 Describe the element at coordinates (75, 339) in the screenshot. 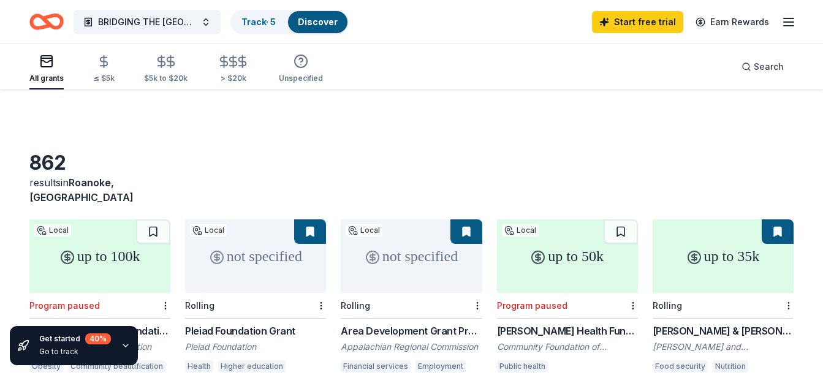

I see `div: Get started` at that location.